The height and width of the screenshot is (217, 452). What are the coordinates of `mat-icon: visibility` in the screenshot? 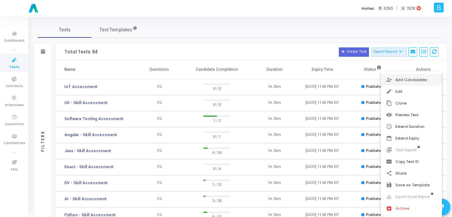 It's located at (389, 115).